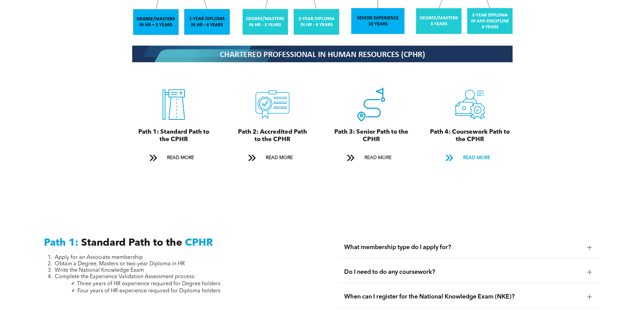 This screenshot has width=644, height=311. Describe the element at coordinates (149, 291) in the screenshot. I see `span: Four years of HR experience required for Diploma holders` at that location.